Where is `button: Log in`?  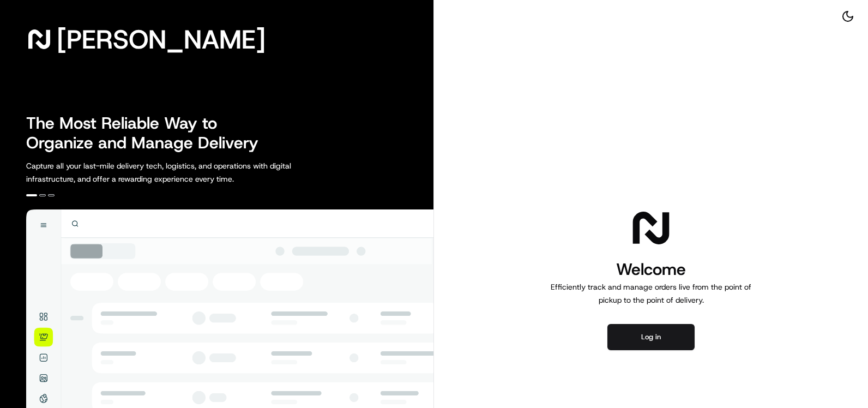 button: Log in is located at coordinates (651, 337).